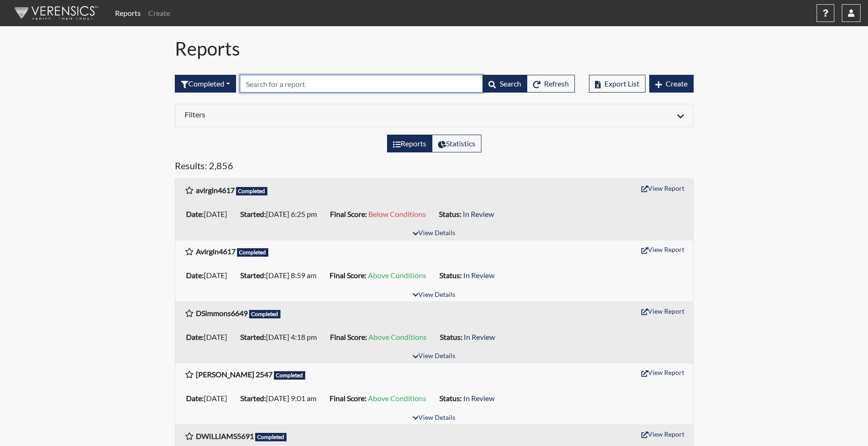 This screenshot has height=446, width=868. I want to click on b: avirgin4617, so click(215, 190).